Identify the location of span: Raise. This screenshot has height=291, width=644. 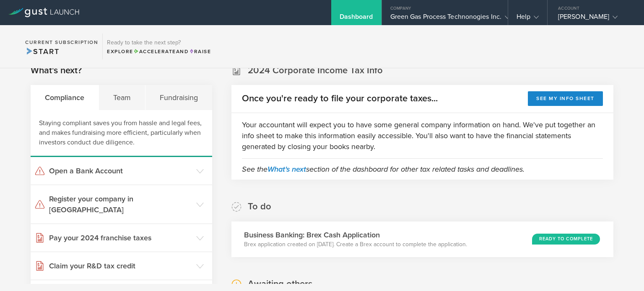
(200, 51).